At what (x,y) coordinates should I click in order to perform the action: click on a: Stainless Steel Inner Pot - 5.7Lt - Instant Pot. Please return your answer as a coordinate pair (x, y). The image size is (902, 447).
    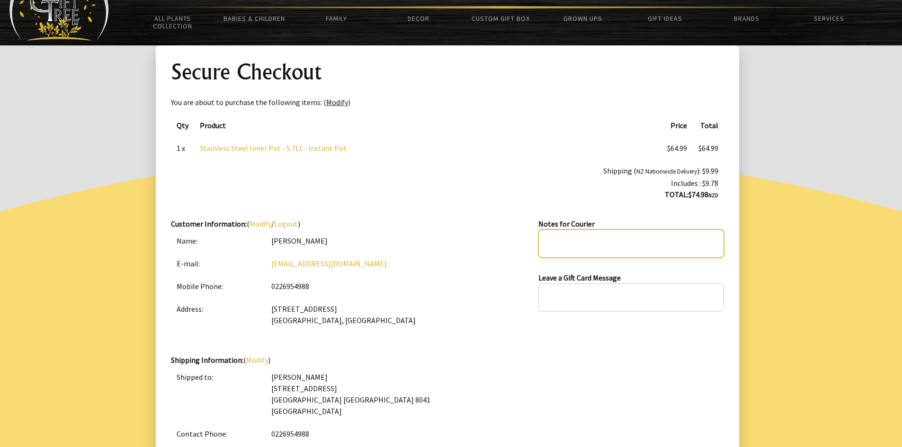
    Looking at the image, I should click on (273, 148).